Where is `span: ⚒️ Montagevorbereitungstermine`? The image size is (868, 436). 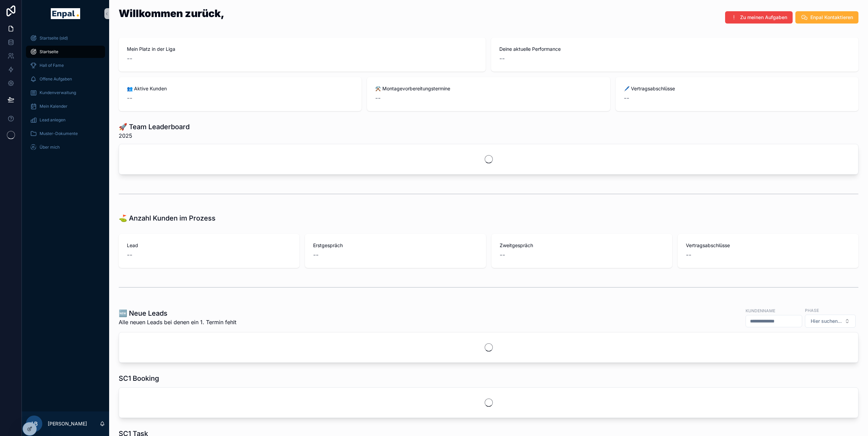
span: ⚒️ Montagevorbereitungstermine is located at coordinates (489, 88).